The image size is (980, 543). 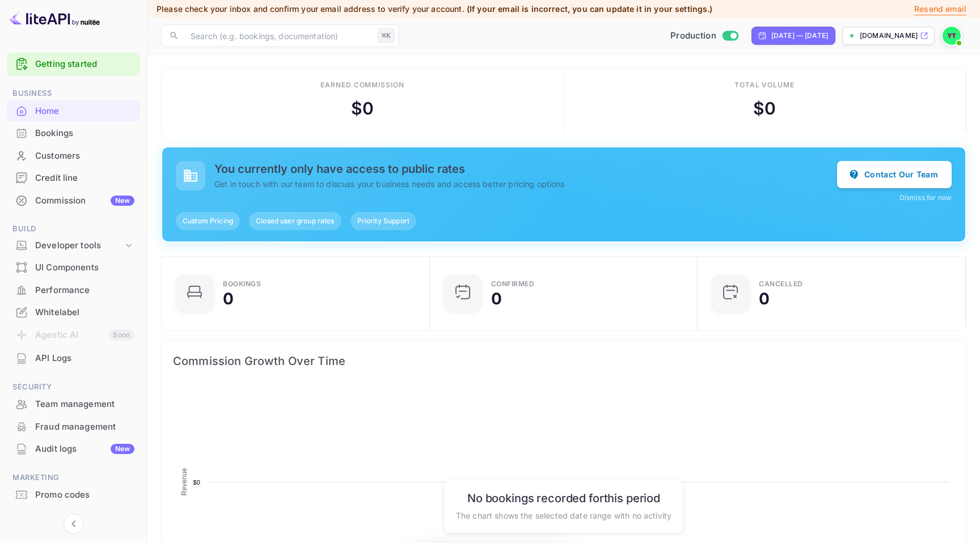 What do you see at coordinates (765, 85) in the screenshot?
I see `div: Total volume` at bounding box center [765, 85].